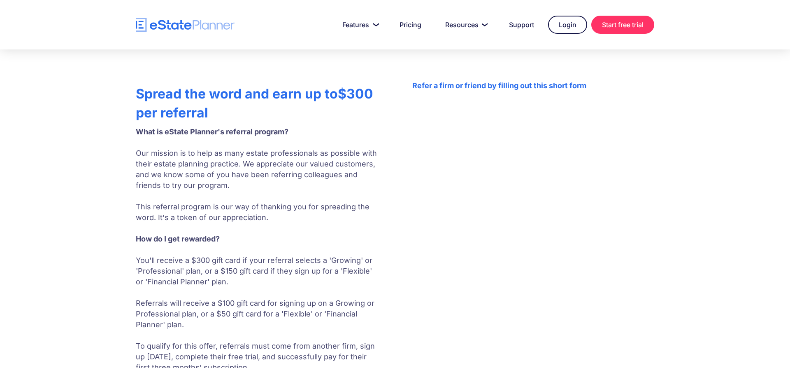 The height and width of the screenshot is (368, 790). I want to click on a: Resources, so click(465, 25).